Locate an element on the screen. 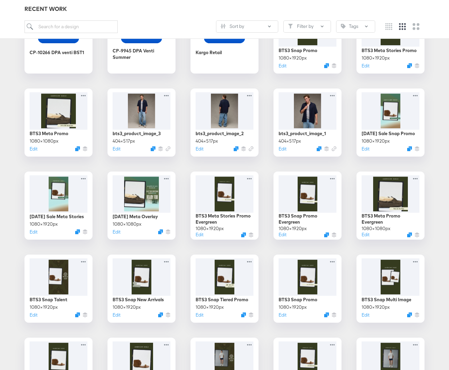 This screenshot has height=370, width=449. div: BTS3 Snap Promo Evergreen1080×1920pxEditDuplicate is located at coordinates (308, 206).